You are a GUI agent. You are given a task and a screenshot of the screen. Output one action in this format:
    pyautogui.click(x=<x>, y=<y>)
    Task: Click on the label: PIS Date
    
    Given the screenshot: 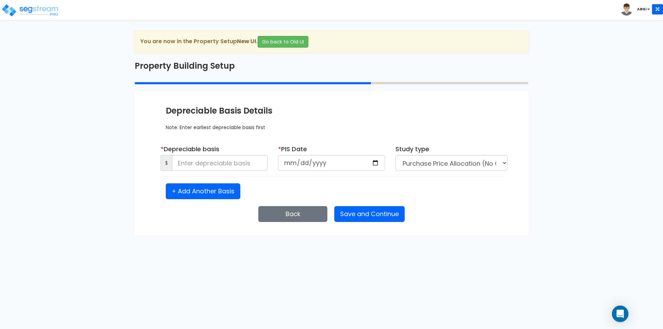 What is the action you would take?
    pyautogui.click(x=292, y=149)
    